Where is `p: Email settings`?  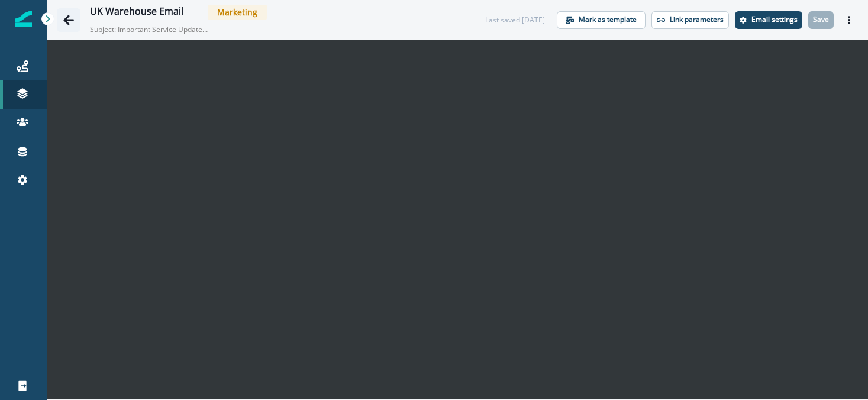
p: Email settings is located at coordinates (774, 20).